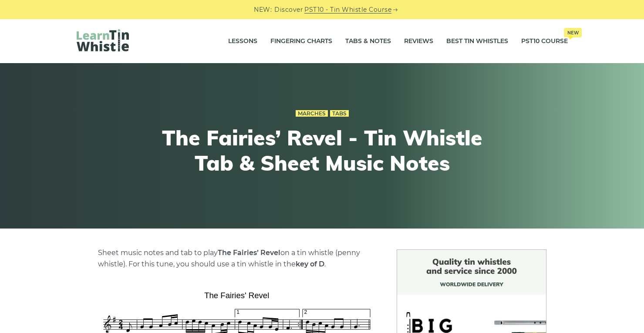  What do you see at coordinates (312, 113) in the screenshot?
I see `a: Marches` at bounding box center [312, 113].